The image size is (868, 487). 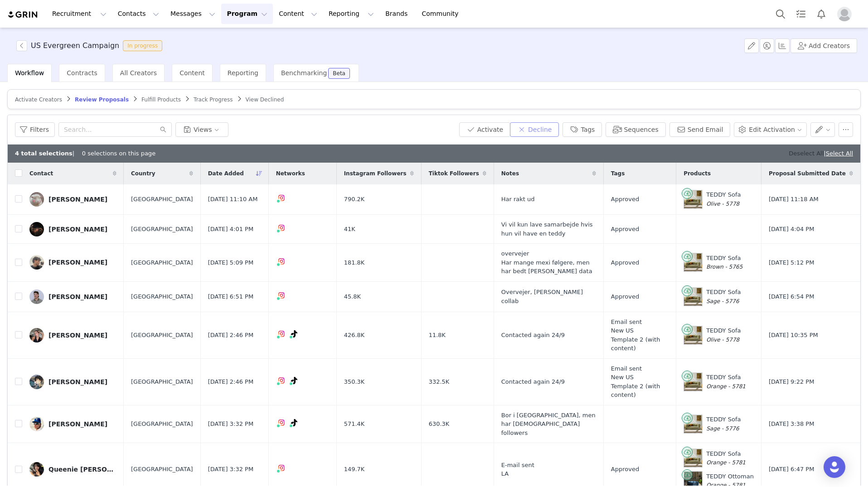 I want to click on button: Content, so click(x=298, y=14).